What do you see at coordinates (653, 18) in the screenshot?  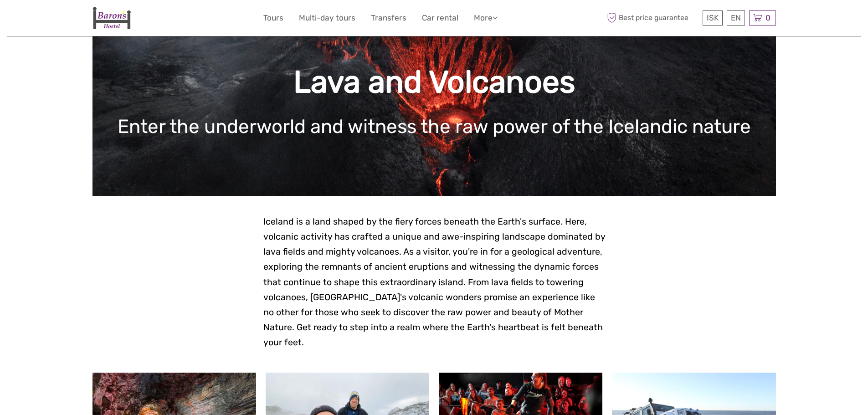 I see `span: Best price guarantee` at bounding box center [653, 18].